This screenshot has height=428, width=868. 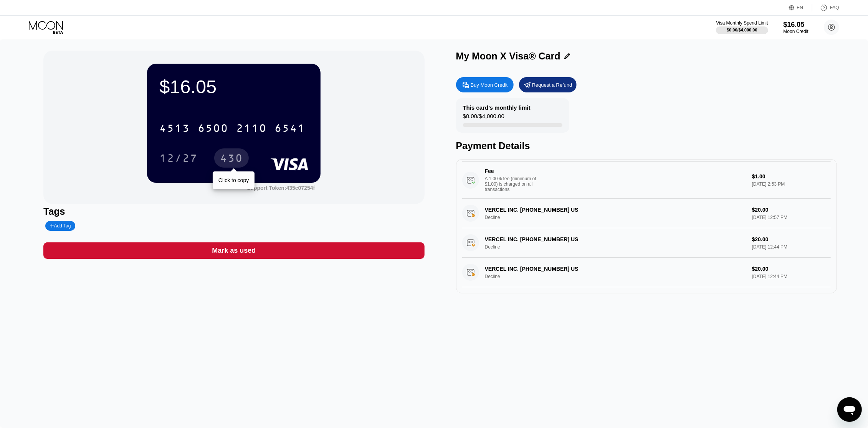 What do you see at coordinates (508, 56) in the screenshot?
I see `div: My Moon X Visa® Card` at bounding box center [508, 56].